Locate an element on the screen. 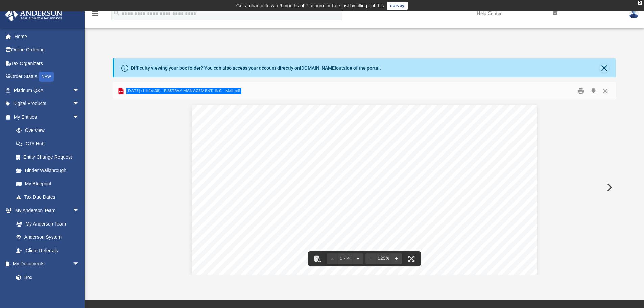 The image size is (644, 308). img: User Pic is located at coordinates (634, 13).